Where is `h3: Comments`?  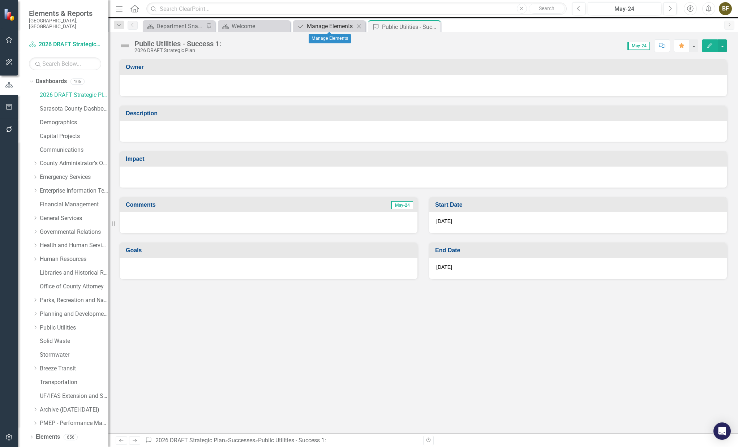
h3: Comments is located at coordinates (207, 205).